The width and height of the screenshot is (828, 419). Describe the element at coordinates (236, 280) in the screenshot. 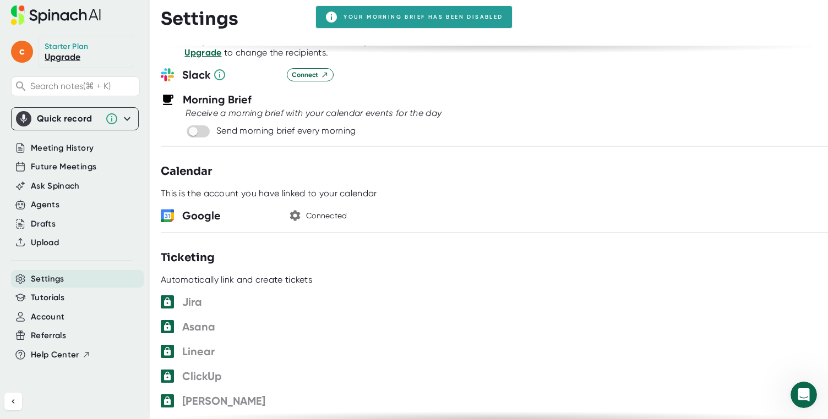

I see `div: Automatically link and create tickets` at that location.